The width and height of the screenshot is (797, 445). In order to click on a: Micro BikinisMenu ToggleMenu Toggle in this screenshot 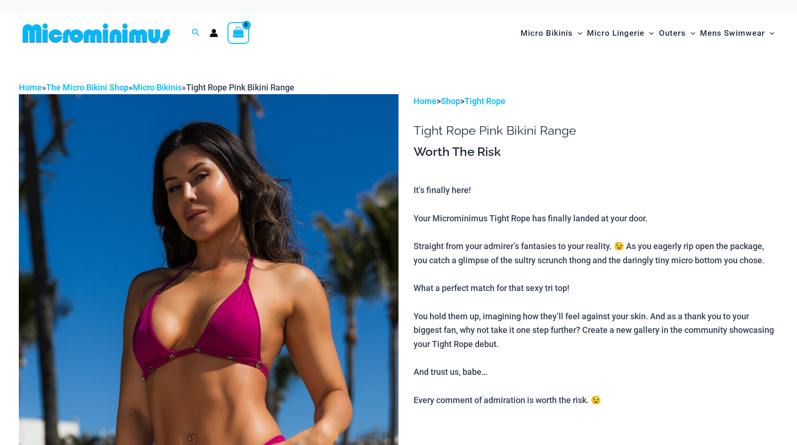, I will do `click(551, 33)`.